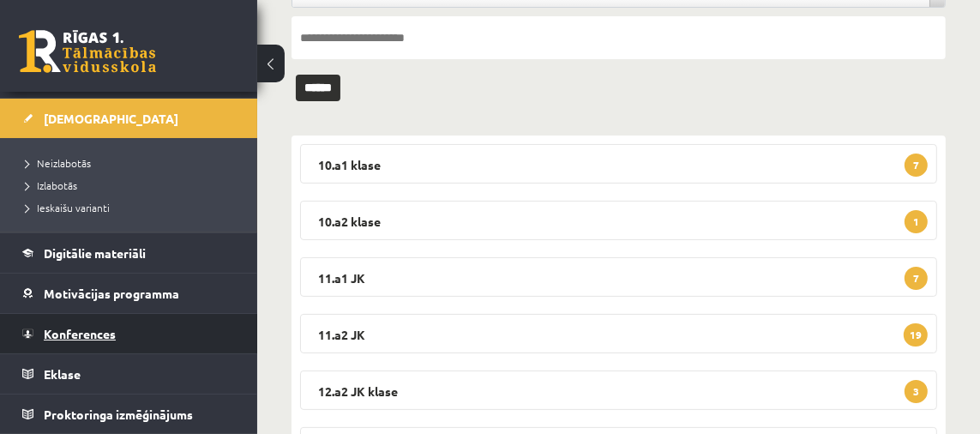 This screenshot has height=434, width=980. What do you see at coordinates (618, 220) in the screenshot?
I see `legend: 10.a2 klase` at bounding box center [618, 220].